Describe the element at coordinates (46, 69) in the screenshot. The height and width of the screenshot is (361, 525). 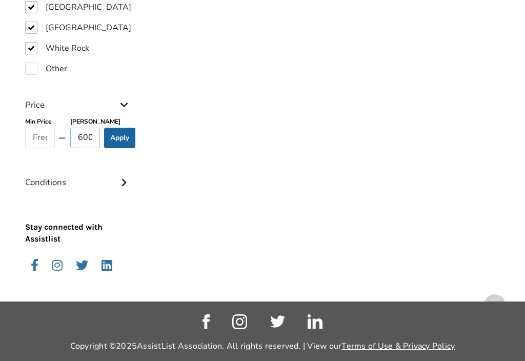
I see `label: Other` at that location.